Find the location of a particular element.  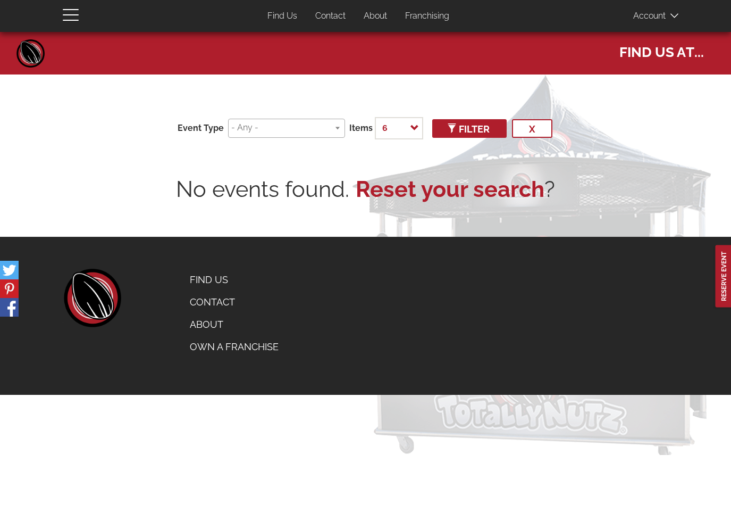

label: Event Type is located at coordinates (200, 128).